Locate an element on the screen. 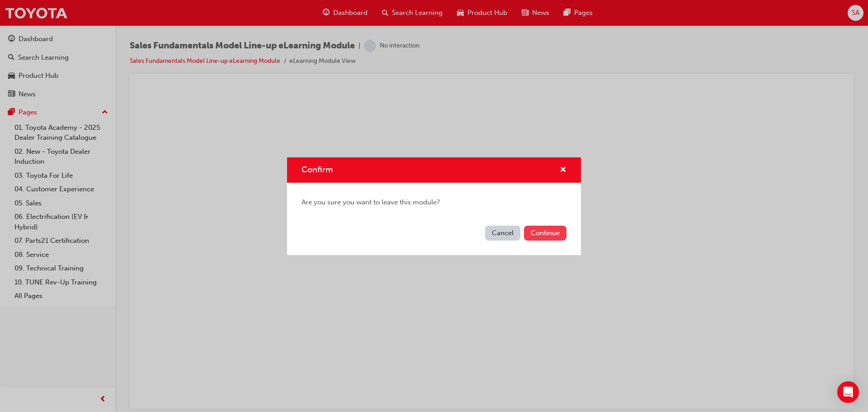  button: Cancel is located at coordinates (502, 233).